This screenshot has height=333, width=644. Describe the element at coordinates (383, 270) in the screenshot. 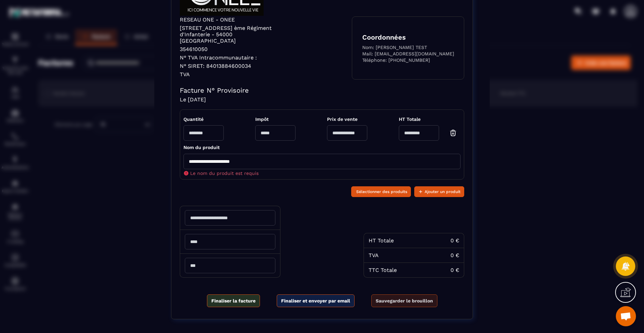

I see `div: TTC Totale` at that location.